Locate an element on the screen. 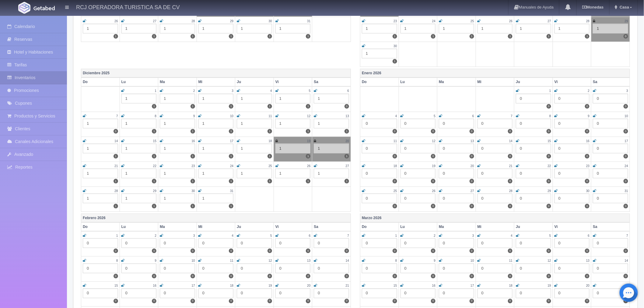 This screenshot has height=308, width=644. small: 12 is located at coordinates (309, 116).